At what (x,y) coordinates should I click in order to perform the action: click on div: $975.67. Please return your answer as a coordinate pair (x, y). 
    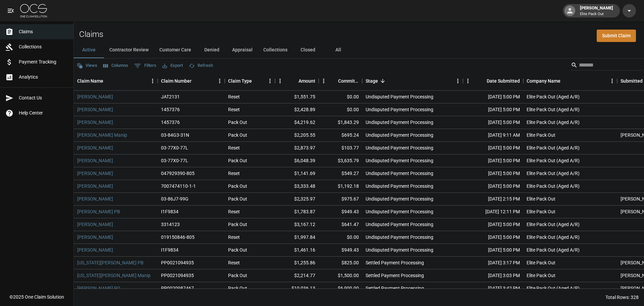
    Looking at the image, I should click on (340, 199).